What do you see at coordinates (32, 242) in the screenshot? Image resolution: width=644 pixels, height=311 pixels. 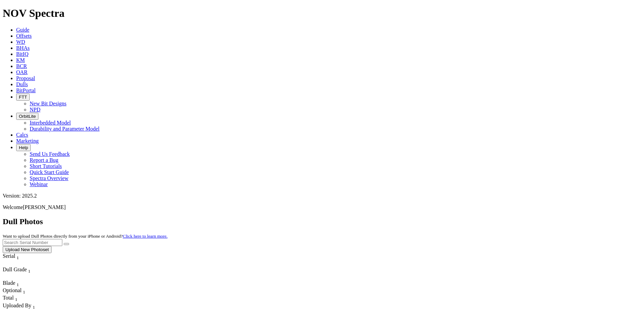 I see `input: Search Serial Number` at bounding box center [32, 242].